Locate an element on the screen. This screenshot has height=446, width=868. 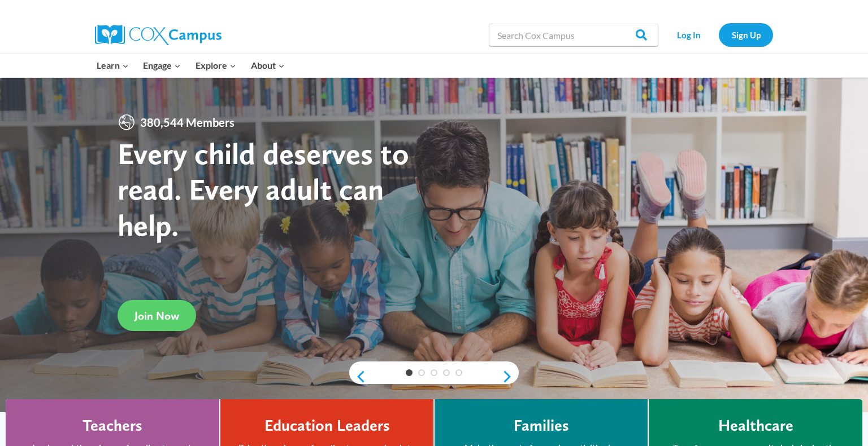
input: Search Cox Campus is located at coordinates (573, 35).